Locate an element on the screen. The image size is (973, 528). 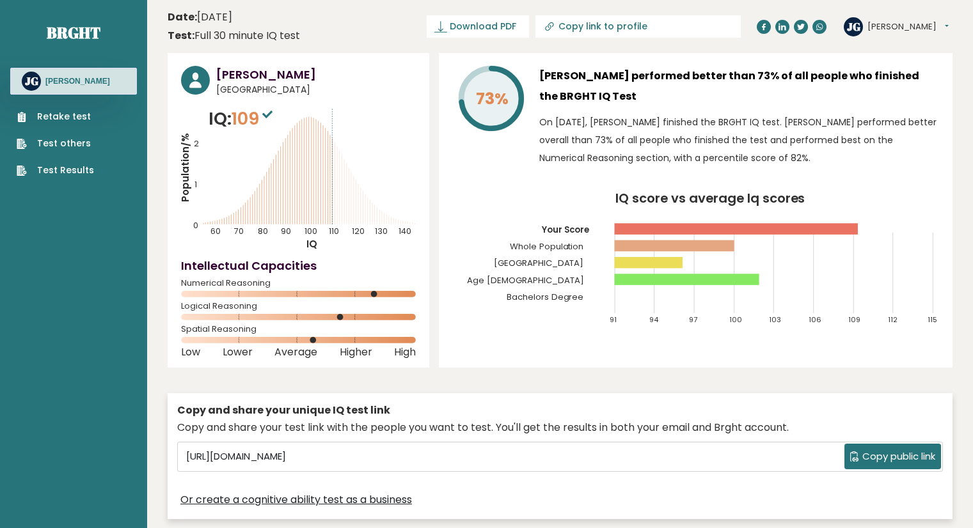
div: Copy and share your unique IQ test link is located at coordinates (560, 411).